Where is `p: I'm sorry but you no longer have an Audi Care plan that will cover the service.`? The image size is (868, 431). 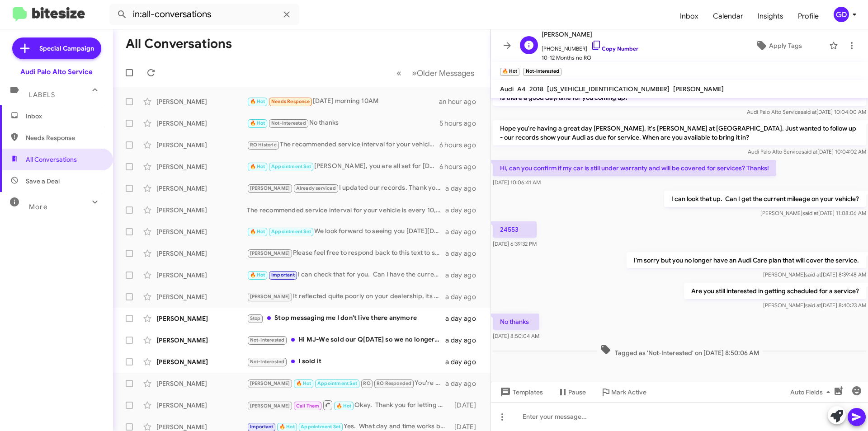 p: I'm sorry but you no longer have an Audi Care plan that will cover the service. is located at coordinates (746, 260).